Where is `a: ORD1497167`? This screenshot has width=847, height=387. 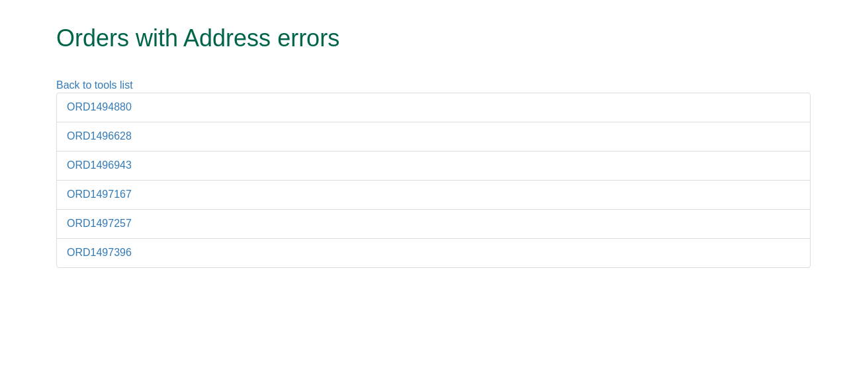
a: ORD1497167 is located at coordinates (99, 194).